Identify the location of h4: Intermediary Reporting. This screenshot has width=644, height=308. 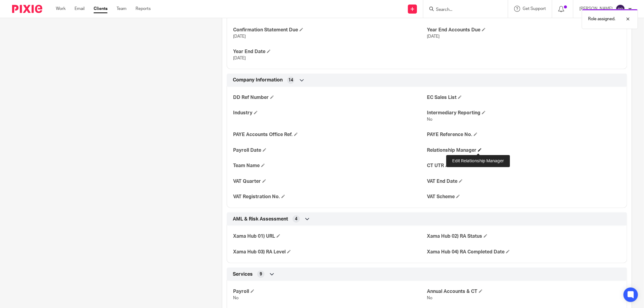
(523, 113).